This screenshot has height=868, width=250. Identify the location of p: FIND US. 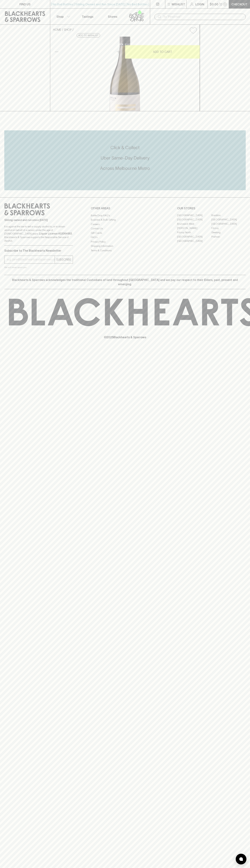
(25, 4).